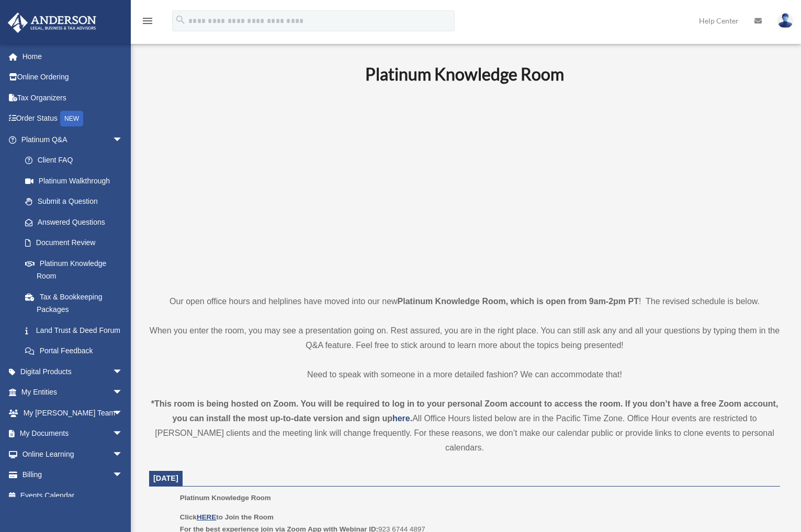  Describe the element at coordinates (73, 434) in the screenshot. I see `a: My Documentsarrow_drop_down` at that location.